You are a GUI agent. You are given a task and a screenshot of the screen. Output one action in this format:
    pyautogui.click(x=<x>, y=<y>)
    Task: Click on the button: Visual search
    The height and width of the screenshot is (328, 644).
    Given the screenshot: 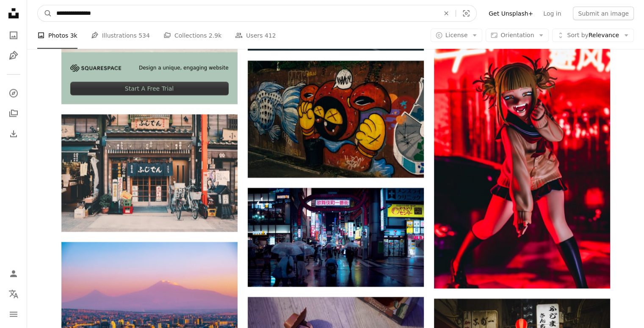 What is the action you would take?
    pyautogui.click(x=466, y=14)
    